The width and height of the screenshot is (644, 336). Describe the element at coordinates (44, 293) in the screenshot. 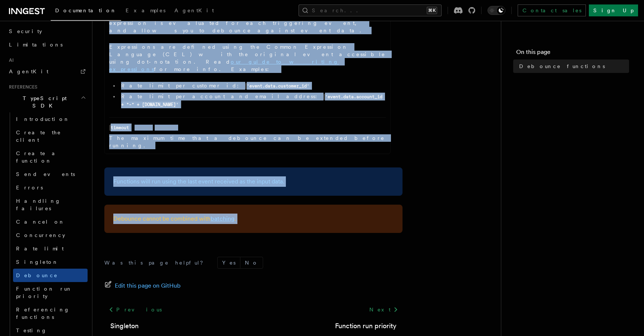

I see `span: Function run priority` at that location.